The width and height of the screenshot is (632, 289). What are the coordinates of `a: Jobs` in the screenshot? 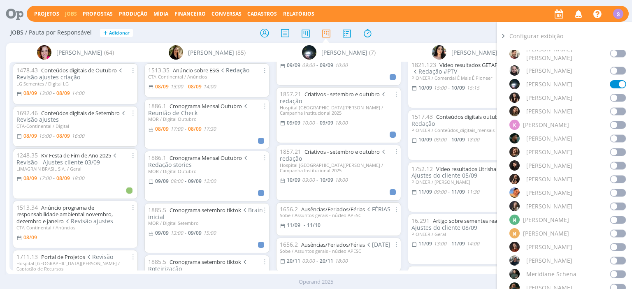 It's located at (71, 14).